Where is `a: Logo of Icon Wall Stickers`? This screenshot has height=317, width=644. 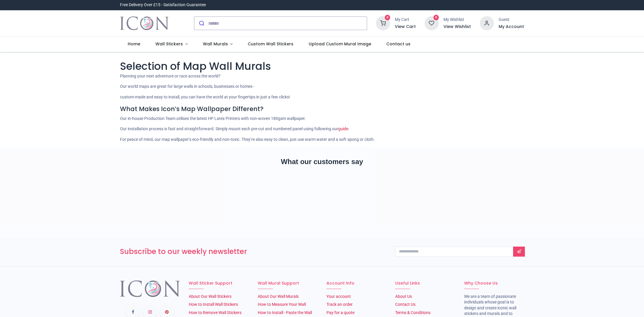
a: Logo of Icon Wall Stickers is located at coordinates (144, 23).